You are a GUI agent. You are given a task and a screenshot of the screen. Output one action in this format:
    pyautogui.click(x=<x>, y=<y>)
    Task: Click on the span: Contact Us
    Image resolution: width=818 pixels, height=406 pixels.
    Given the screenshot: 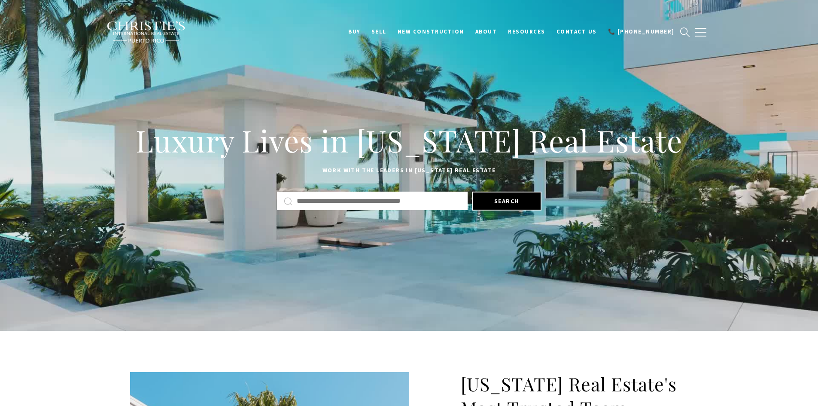 What is the action you would take?
    pyautogui.click(x=576, y=31)
    